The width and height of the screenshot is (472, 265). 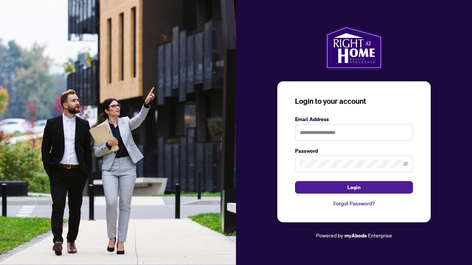 I want to click on label: Email Address, so click(x=354, y=119).